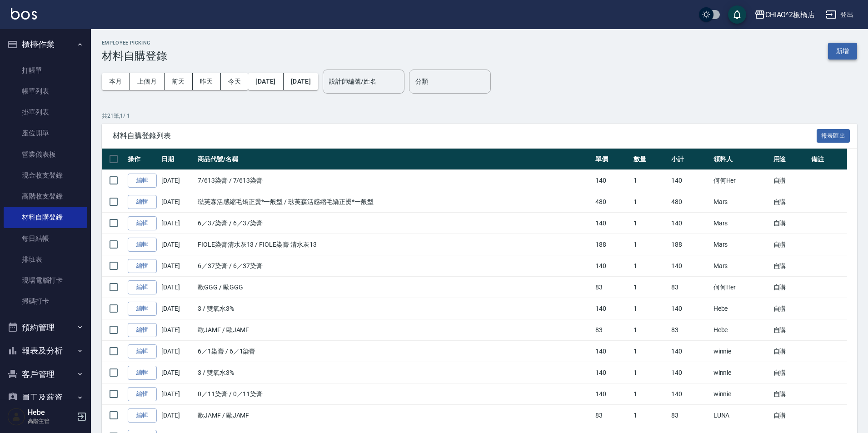 This screenshot has width=868, height=433. What do you see at coordinates (834, 136) in the screenshot?
I see `button: 報表匯出` at bounding box center [834, 136].